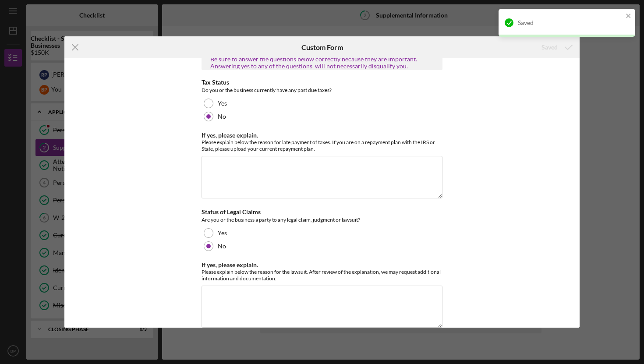 The image size is (644, 364). I want to click on button: close, so click(629, 16).